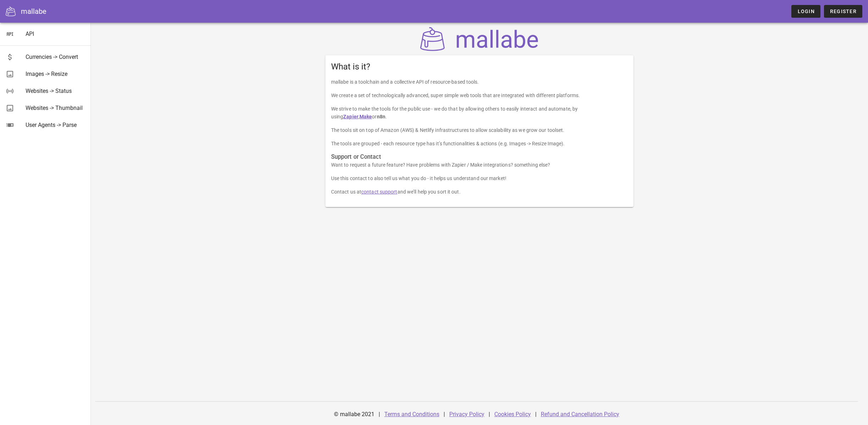  Describe the element at coordinates (513, 414) in the screenshot. I see `a: Cookies Policy` at that location.